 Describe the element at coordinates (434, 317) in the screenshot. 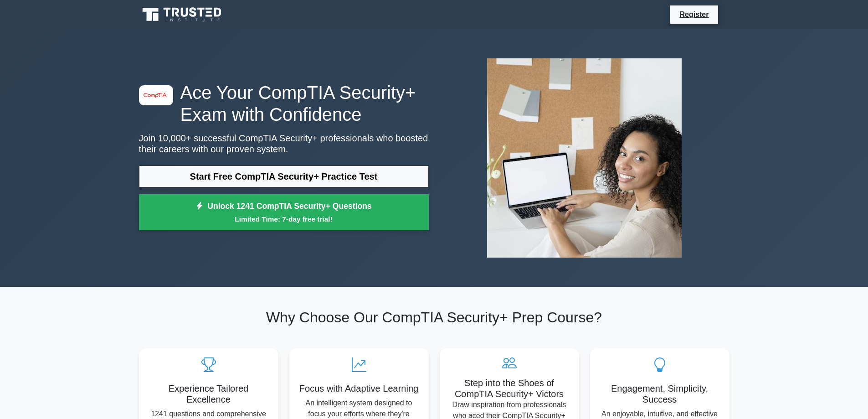

I see `h2: Why Choose Our CompTIA Security+ Prep Course?` at that location.